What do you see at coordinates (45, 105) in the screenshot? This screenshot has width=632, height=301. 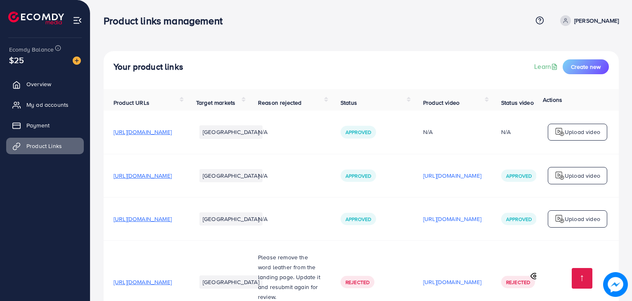 I see `a: My ad accounts` at bounding box center [45, 105].